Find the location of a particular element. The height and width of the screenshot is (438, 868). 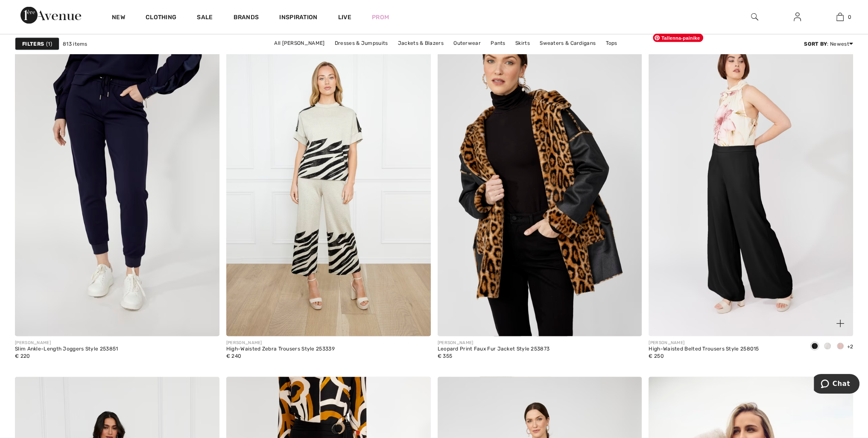

span: € 240 is located at coordinates (234, 356).